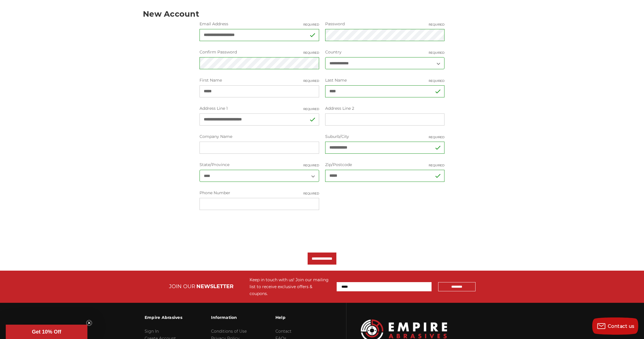 Image resolution: width=644 pixels, height=339 pixels. I want to click on div: Keep in touch with us! Join our mailing list to receive exclusive offers & coupons., so click(290, 286).